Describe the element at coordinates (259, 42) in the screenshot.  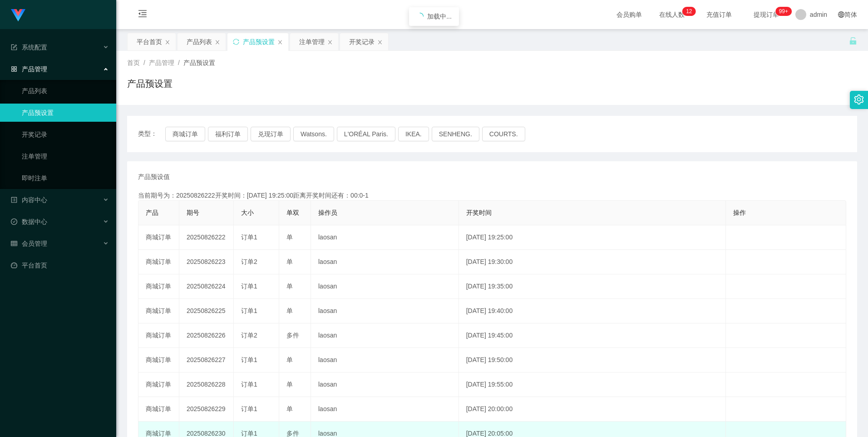
I see `div: 产品预设置` at that location.